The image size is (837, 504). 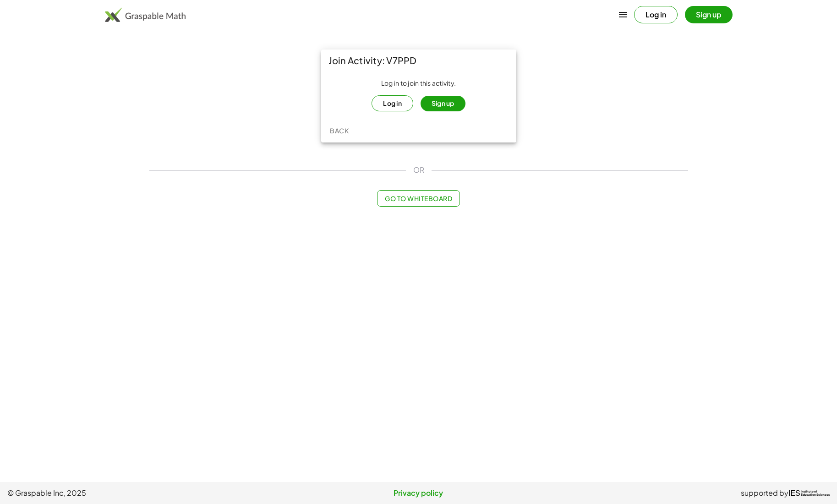 What do you see at coordinates (419, 95) in the screenshot?
I see `div: Log in to join this activity.` at bounding box center [419, 95].